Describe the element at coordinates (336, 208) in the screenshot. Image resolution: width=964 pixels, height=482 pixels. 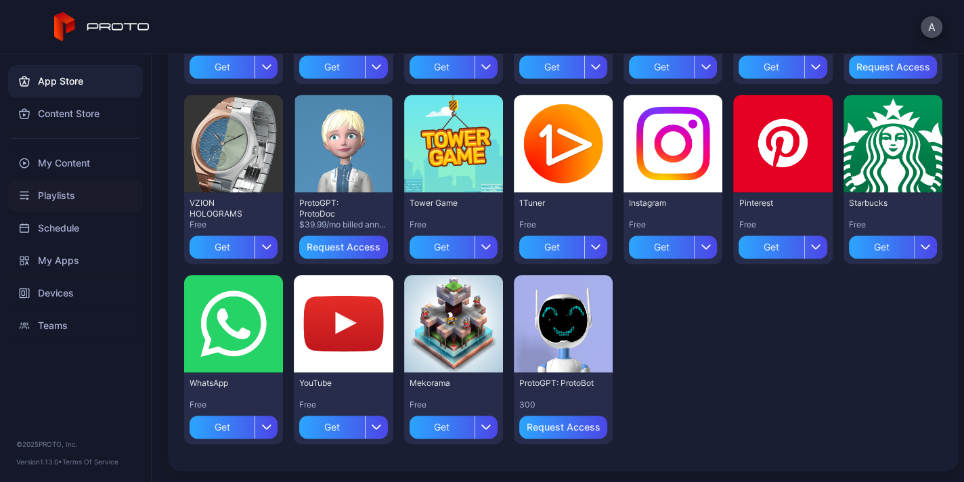
I see `div: ProtoGPT: ProtoDoc` at that location.